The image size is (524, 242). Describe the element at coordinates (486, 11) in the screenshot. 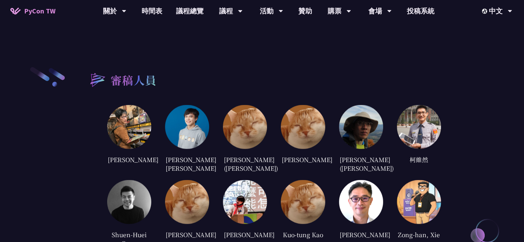

I see `img: Locale Icon` at that location.